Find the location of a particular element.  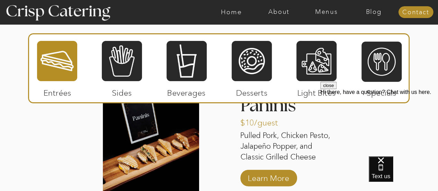

nav: Menus is located at coordinates (326, 12).